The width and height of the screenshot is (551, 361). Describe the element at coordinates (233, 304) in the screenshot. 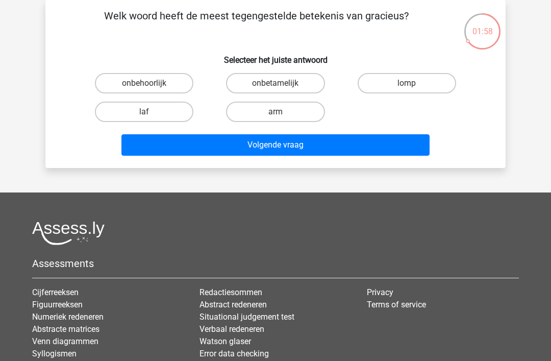

I see `a: Abstract redeneren` at that location.